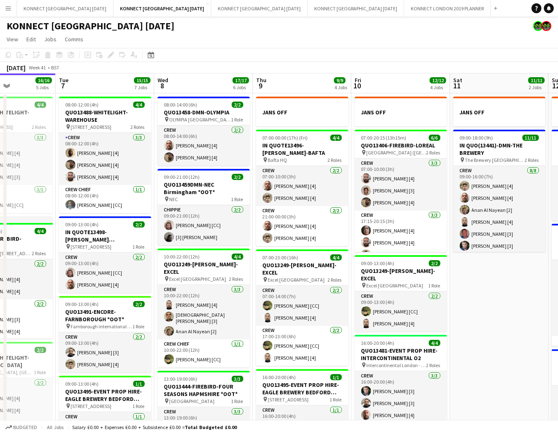 Image resolution: width=558 pixels, height=434 pixels. I want to click on h3: IN QUO(13441)-DMN-THE BREWERY, so click(500, 149).